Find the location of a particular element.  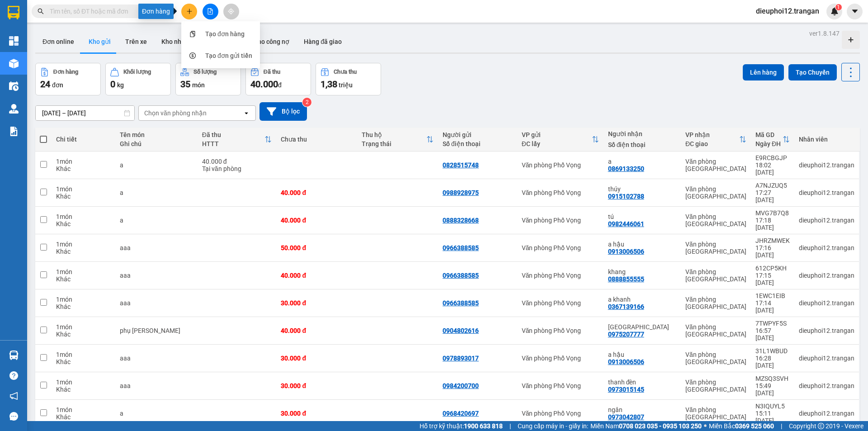

strong: 0708 023 035 - 0935 103 250 is located at coordinates (660, 426).